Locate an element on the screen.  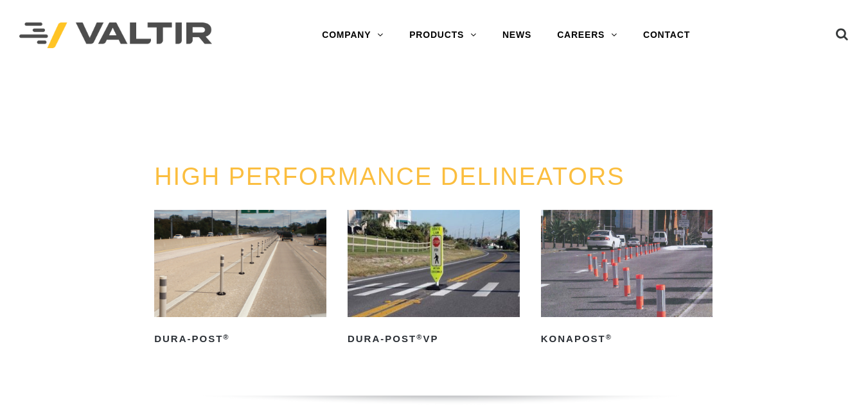
a: NEWS is located at coordinates (516, 35).